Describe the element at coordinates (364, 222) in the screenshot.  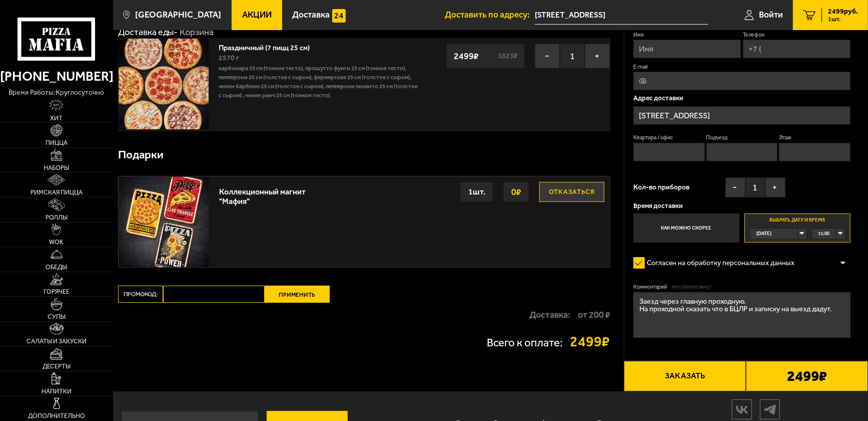
I see `a: Коллекционный магнит "Мафия"Отказаться0₽1шт.` at that location.